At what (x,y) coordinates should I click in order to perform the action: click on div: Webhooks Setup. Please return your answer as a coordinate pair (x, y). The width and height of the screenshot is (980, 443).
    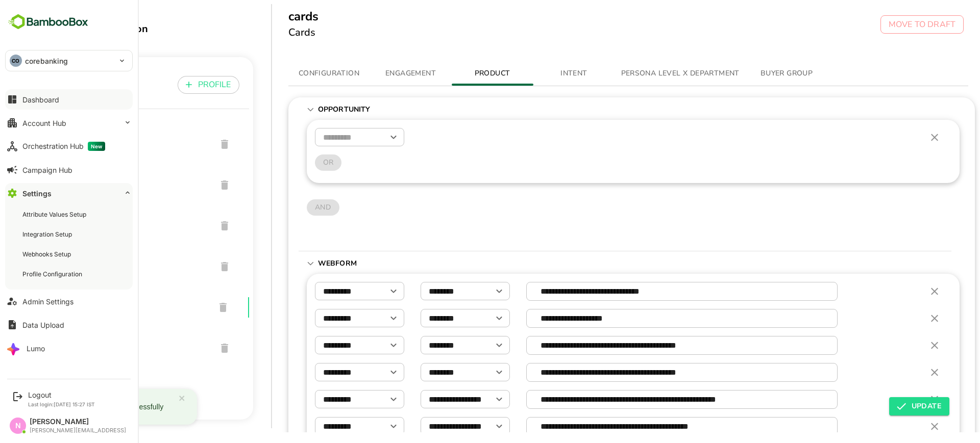
    Looking at the image, I should click on (48, 254).